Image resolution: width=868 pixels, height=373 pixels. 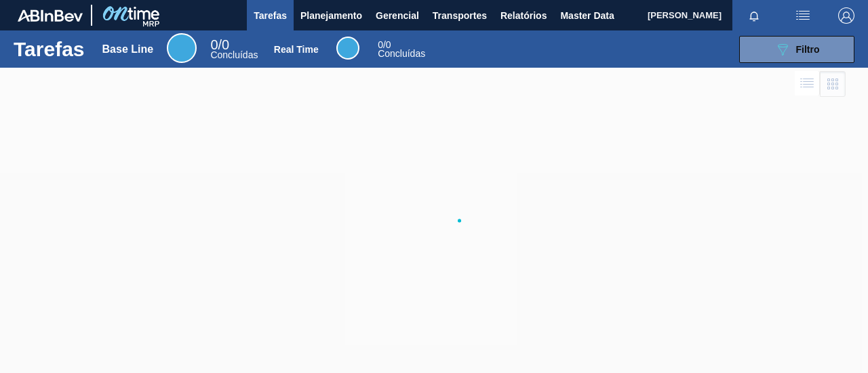 What do you see at coordinates (331, 15) in the screenshot?
I see `span: Planejamento` at bounding box center [331, 15].